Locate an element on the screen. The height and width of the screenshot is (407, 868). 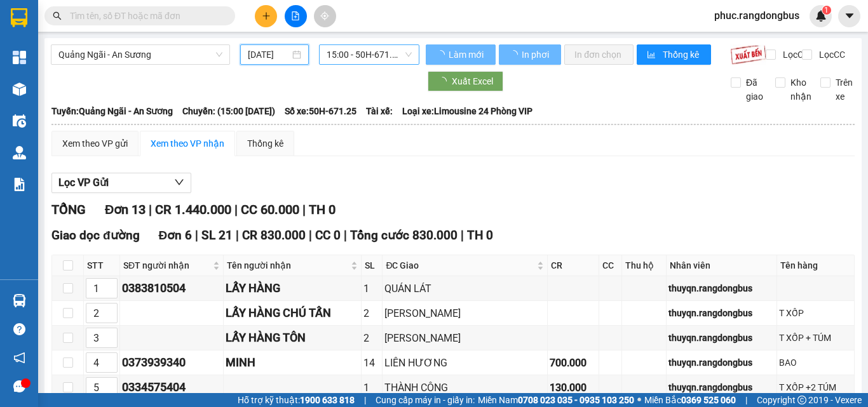
span: Tên người nhận is located at coordinates (287, 265).